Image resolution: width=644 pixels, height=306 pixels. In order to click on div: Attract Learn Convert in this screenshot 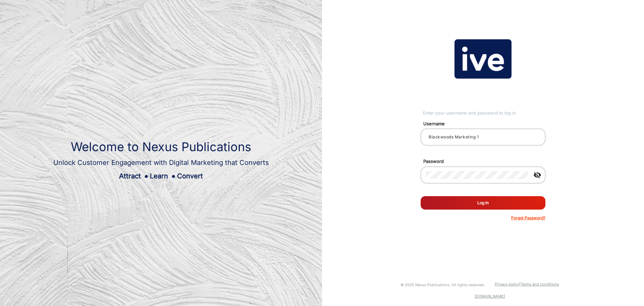, I will do `click(161, 176)`.